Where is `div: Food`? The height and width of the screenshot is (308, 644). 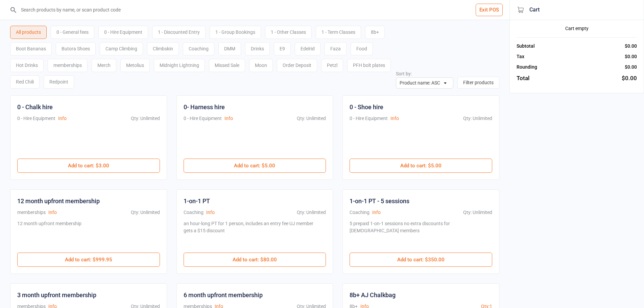 div: Food is located at coordinates (362, 48).